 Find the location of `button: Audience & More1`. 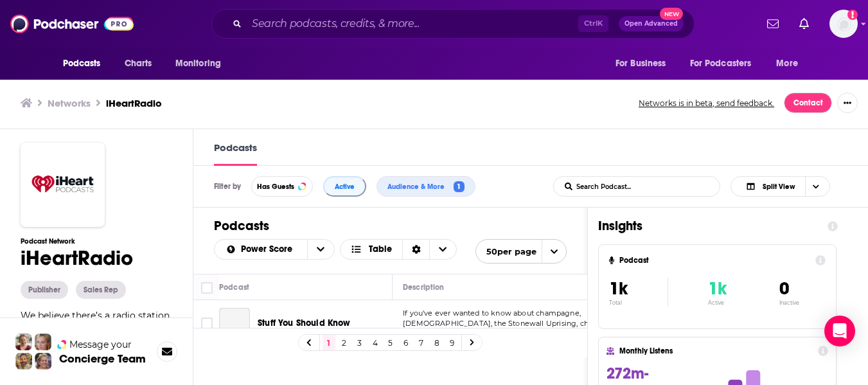

button: Audience & More1 is located at coordinates (426, 186).